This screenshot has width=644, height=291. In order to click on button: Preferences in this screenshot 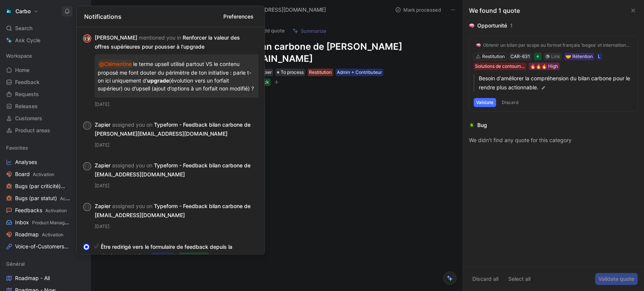, I will do `click(239, 17)`.